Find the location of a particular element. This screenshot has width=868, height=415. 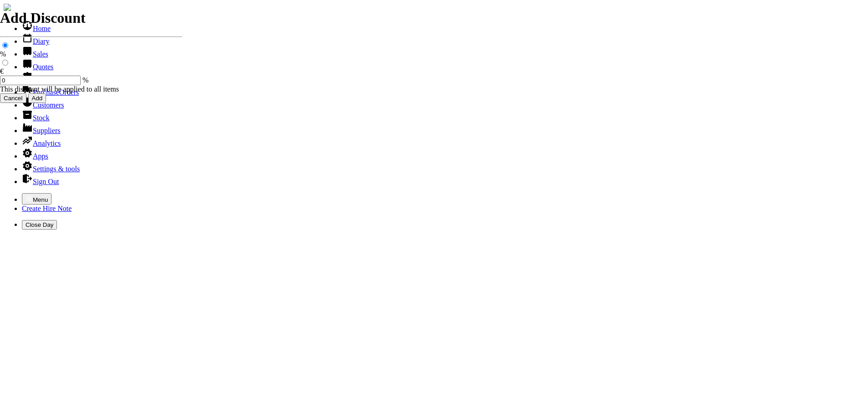

button: Close Day is located at coordinates (39, 225).